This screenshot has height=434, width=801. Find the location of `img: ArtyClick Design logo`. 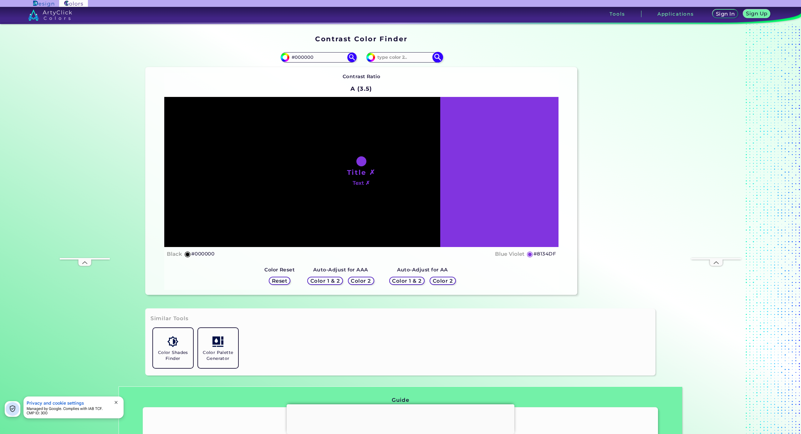

img: ArtyClick Design logo is located at coordinates (43, 3).